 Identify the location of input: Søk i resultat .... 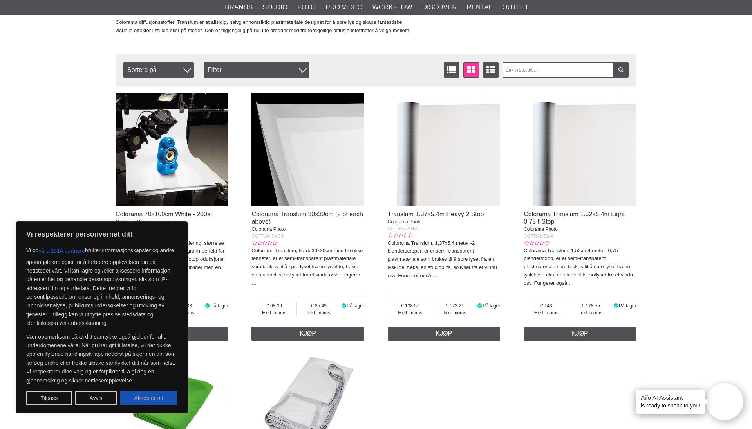
(565, 70).